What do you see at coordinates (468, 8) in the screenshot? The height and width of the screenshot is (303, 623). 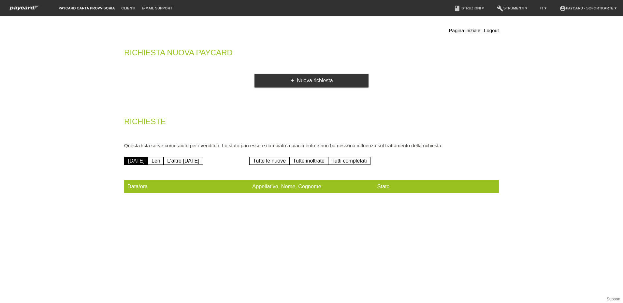 I see `a: bookIstruzioni ▾` at bounding box center [468, 8].